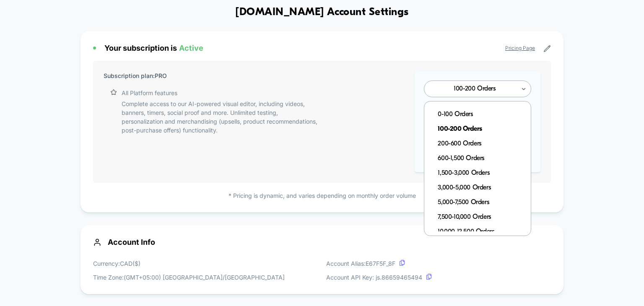 The height and width of the screenshot is (306, 644). I want to click on div: 1,500-3,000 Orders, so click(481, 173).